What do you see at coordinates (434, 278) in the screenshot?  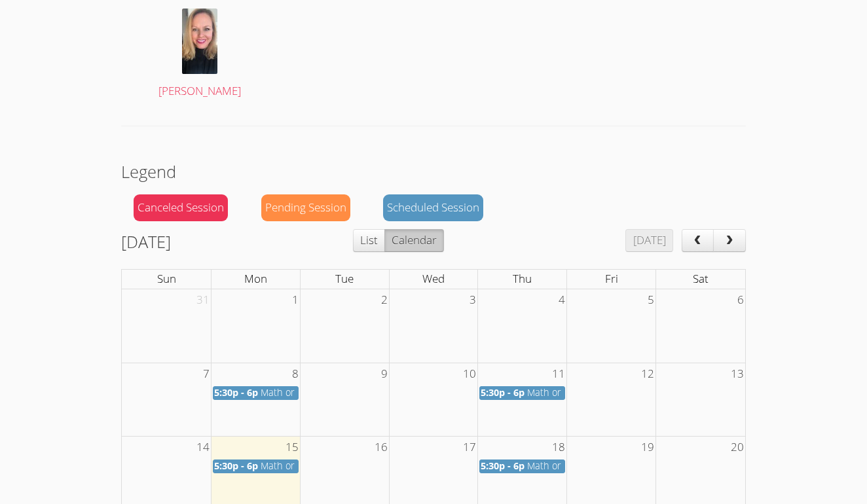 I see `span: Wed` at bounding box center [434, 278].